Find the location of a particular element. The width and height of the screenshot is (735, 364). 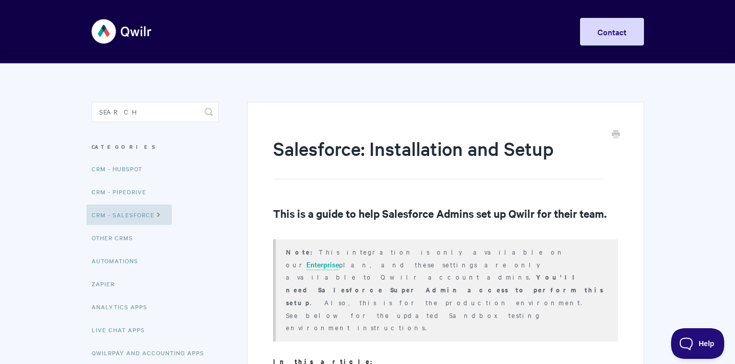

a: Enterprise is located at coordinates (323, 265).